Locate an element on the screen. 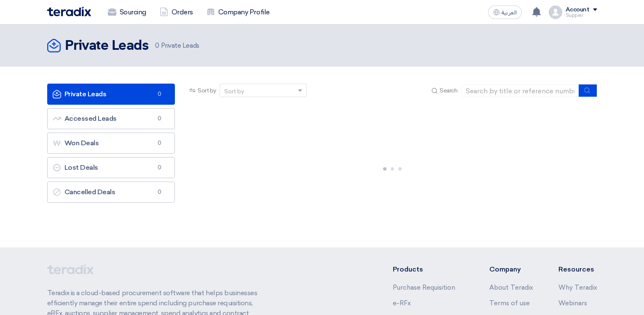 This screenshot has height=315, width=644. img: Teradix logo is located at coordinates (69, 11).